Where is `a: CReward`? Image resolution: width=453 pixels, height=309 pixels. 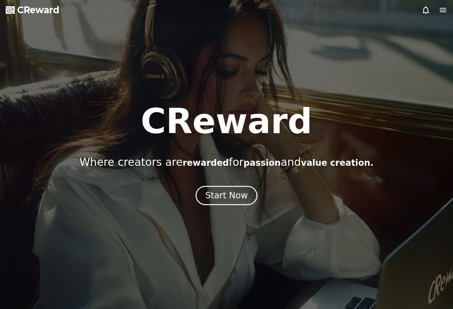 a: CReward is located at coordinates (33, 10).